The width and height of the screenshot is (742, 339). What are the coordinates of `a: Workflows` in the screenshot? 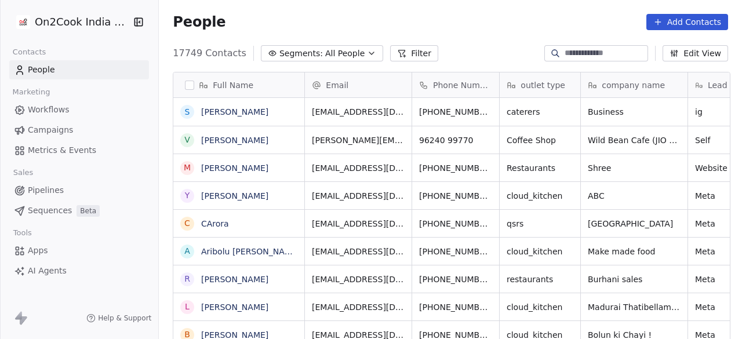 It's located at (79, 110).